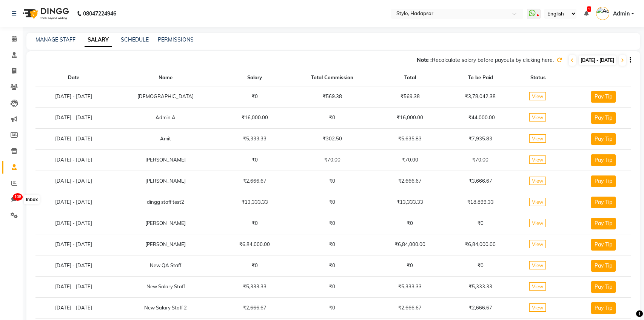  Describe the element at coordinates (166, 308) in the screenshot. I see `td: New Salary Staff 2` at that location.